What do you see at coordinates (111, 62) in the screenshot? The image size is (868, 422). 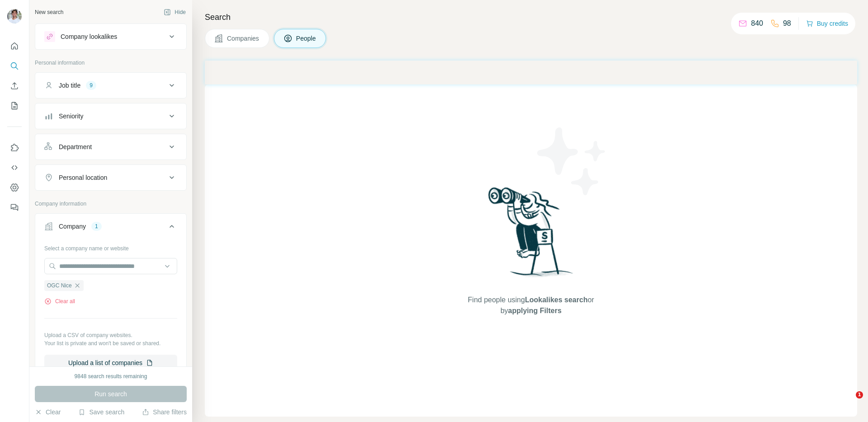 I see `p: Personal information` at bounding box center [111, 62].